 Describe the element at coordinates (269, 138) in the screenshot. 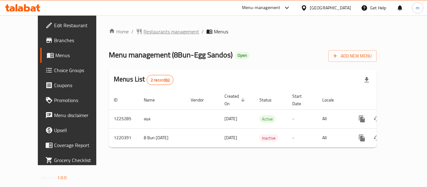

I see `span: Inactive` at that location.